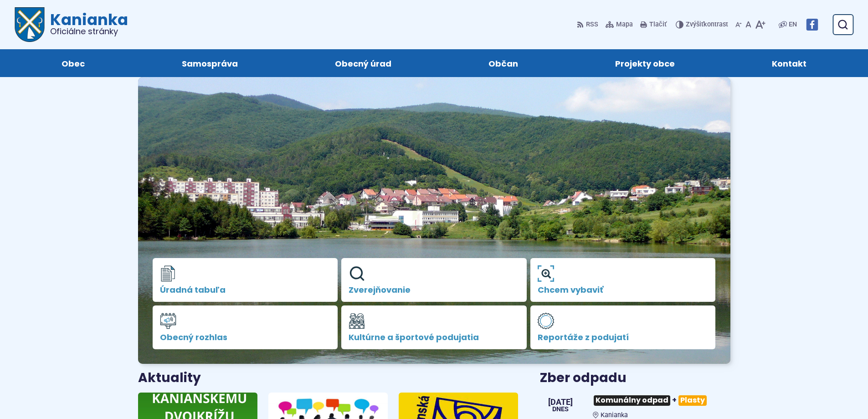 The image size is (868, 419). Describe the element at coordinates (209, 63) in the screenshot. I see `a: Samospráva` at that location.